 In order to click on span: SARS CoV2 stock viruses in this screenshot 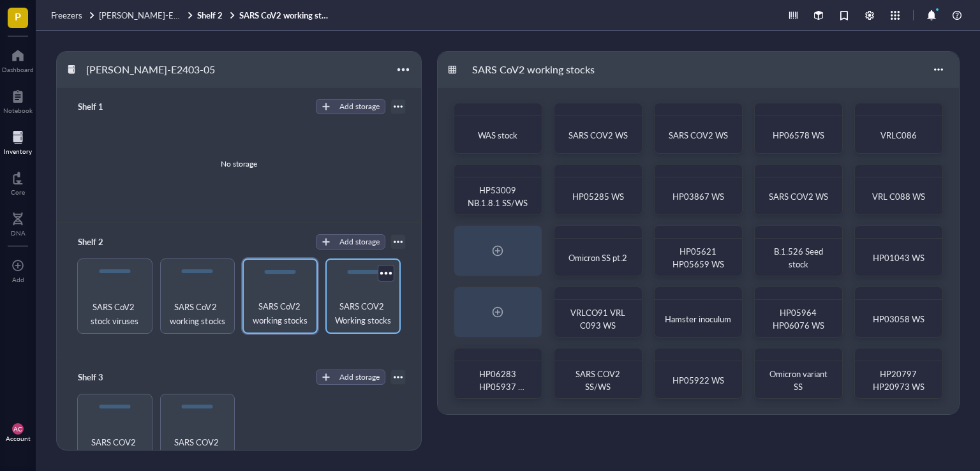, I will do `click(115, 314)`.